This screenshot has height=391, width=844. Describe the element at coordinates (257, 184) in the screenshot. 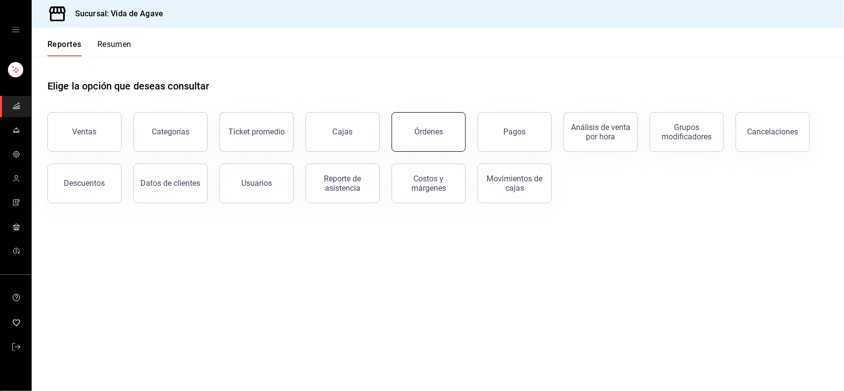

I see `button: Usuarios` at that location.